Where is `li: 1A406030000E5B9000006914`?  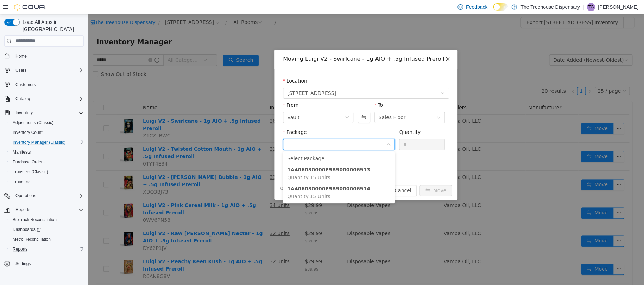 li: 1A406030000E5B9000006914 is located at coordinates (251, 178).